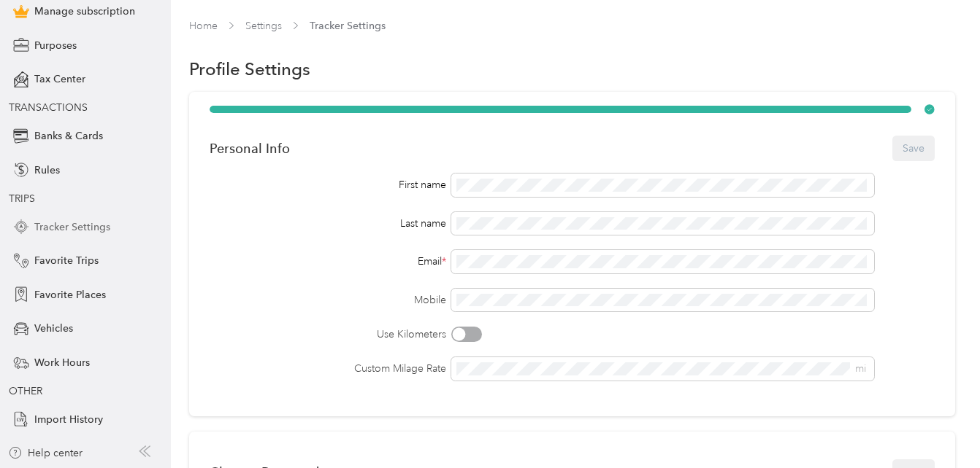  I want to click on div: Personal Info, so click(250, 148).